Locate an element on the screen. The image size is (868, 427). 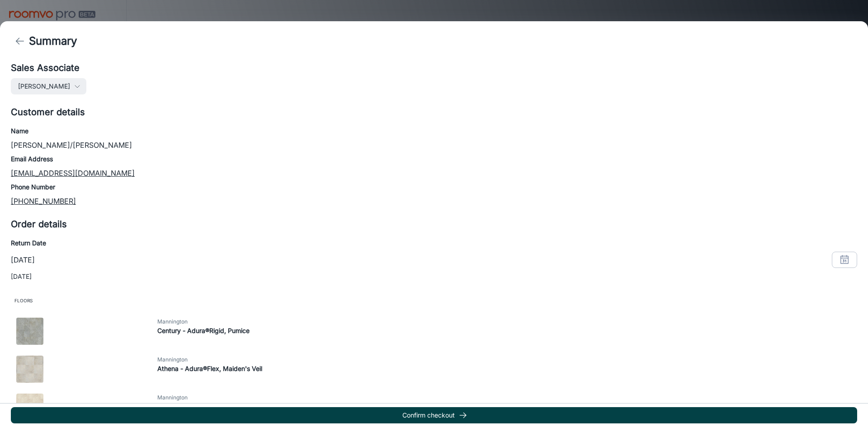
h6: Athena - Adura®Flex, Maiden's Veil is located at coordinates (508, 369).